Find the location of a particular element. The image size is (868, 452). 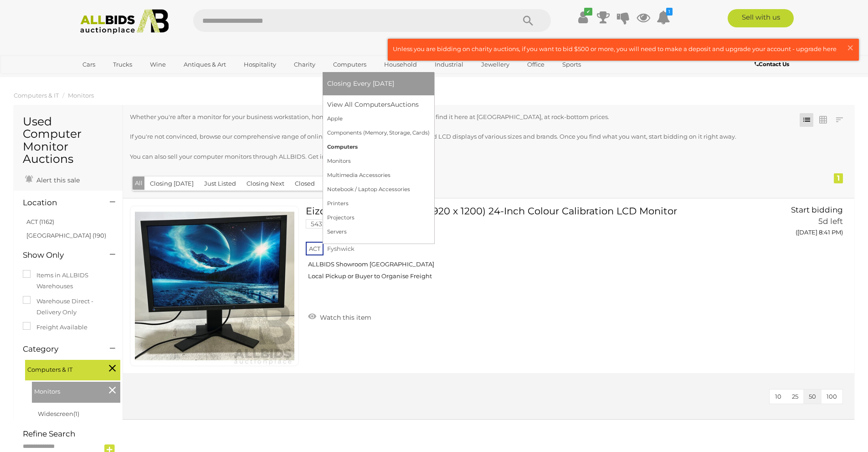

button: Just Listed is located at coordinates (220, 183).